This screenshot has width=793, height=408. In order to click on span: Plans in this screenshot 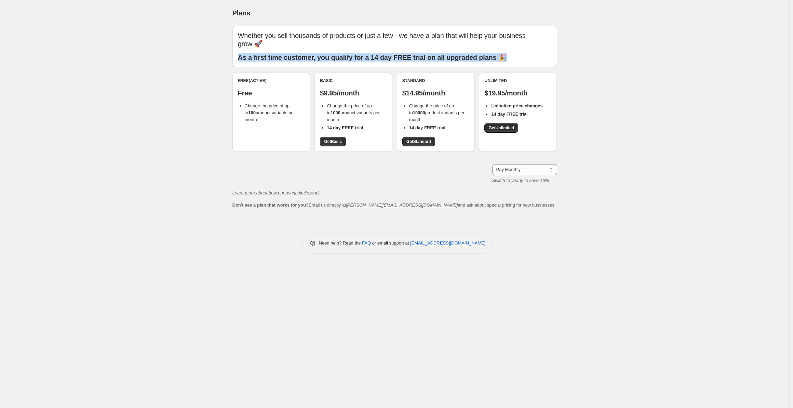, I will do `click(241, 13)`.